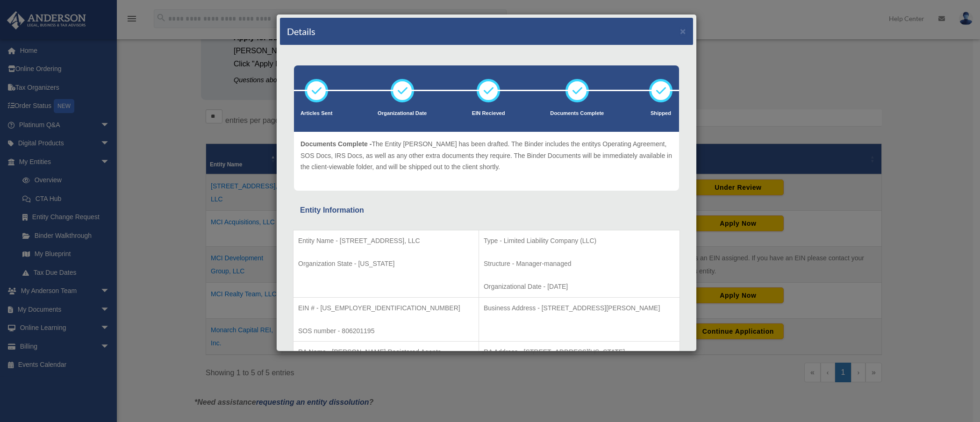  I want to click on p: Documents Complete, so click(577, 114).